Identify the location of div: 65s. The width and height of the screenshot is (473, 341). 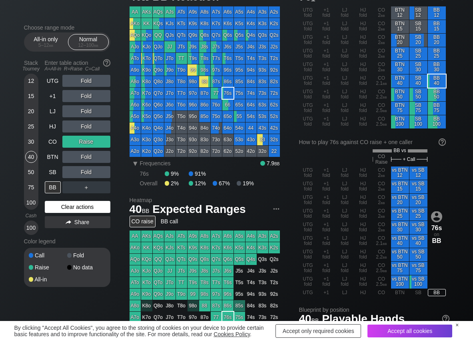
(240, 105).